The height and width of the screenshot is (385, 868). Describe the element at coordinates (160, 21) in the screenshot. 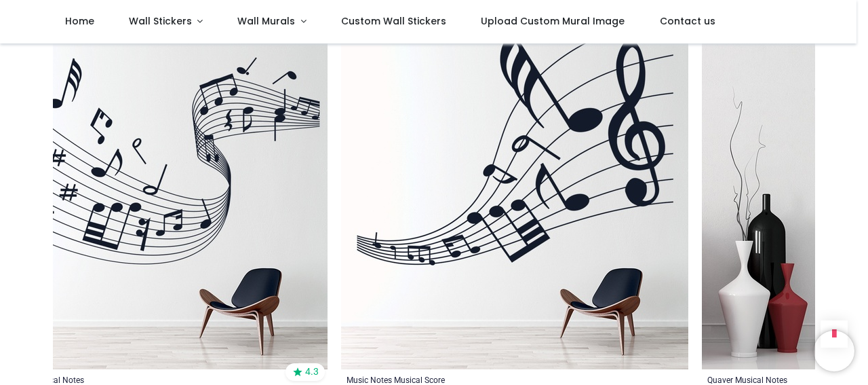

I see `span: Wall Stickers` at that location.